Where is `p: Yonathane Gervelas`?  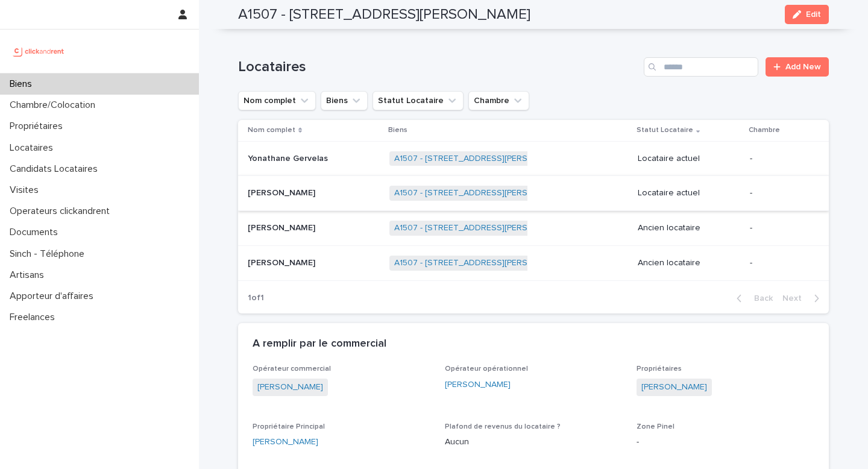 p: Yonathane Gervelas is located at coordinates (289, 157).